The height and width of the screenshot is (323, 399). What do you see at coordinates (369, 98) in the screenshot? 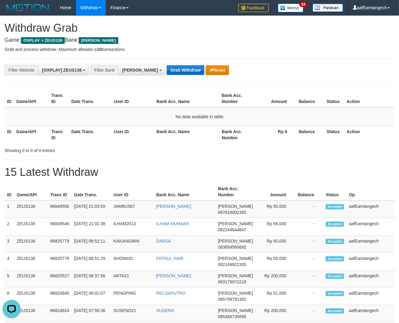
I see `th: Action` at bounding box center [369, 98].